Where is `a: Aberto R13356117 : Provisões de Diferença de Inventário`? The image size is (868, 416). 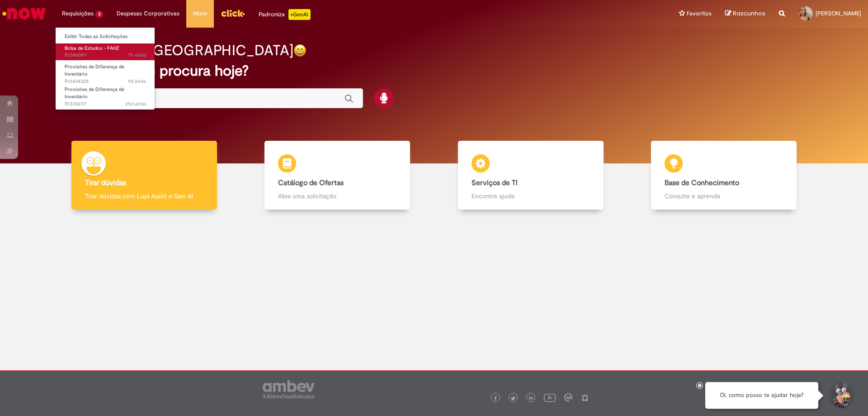 a: Aberto R13356117 : Provisões de Diferença de Inventário is located at coordinates (105, 94).